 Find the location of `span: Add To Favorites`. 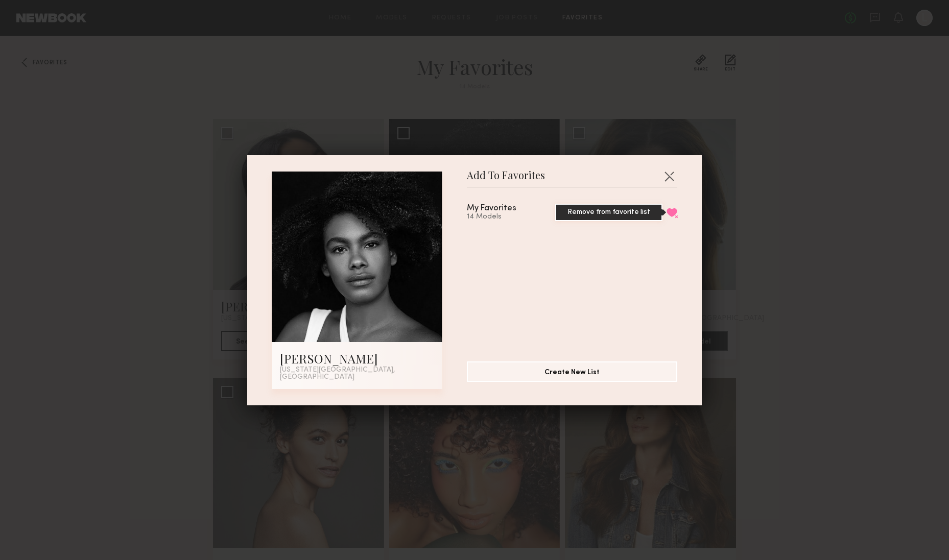

span: Add To Favorites is located at coordinates (506, 179).